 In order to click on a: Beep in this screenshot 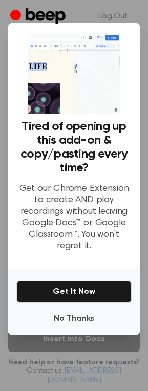, I will do `click(39, 16)`.